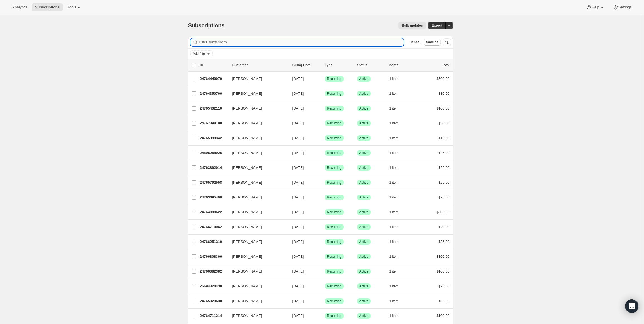 The height and width of the screenshot is (324, 644). Describe the element at coordinates (214, 65) in the screenshot. I see `p: ID` at that location.